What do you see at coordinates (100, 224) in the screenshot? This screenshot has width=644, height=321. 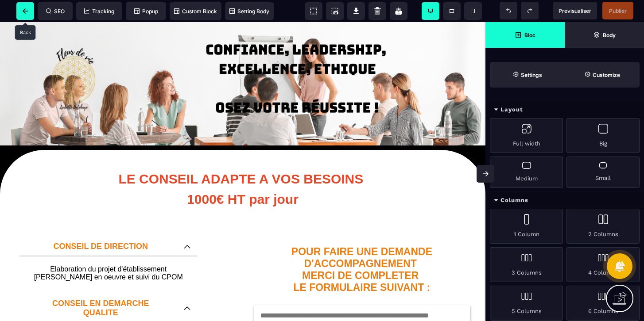 I see `p: CONSEIL DE DIRECTION` at bounding box center [100, 224].